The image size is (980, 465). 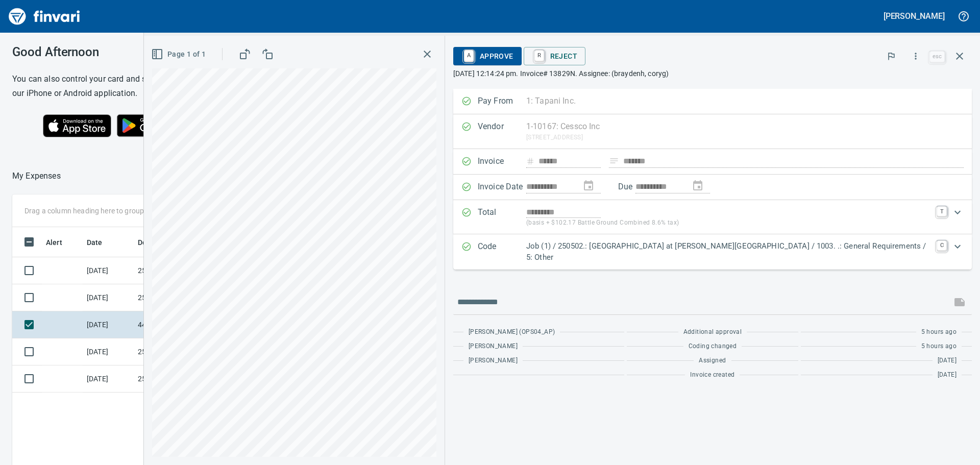 I want to click on span: Close invoice, so click(x=950, y=56).